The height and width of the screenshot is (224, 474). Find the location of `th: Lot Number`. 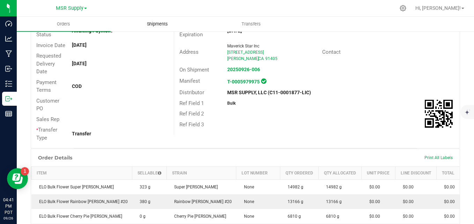

th: Lot Number is located at coordinates (258, 173).